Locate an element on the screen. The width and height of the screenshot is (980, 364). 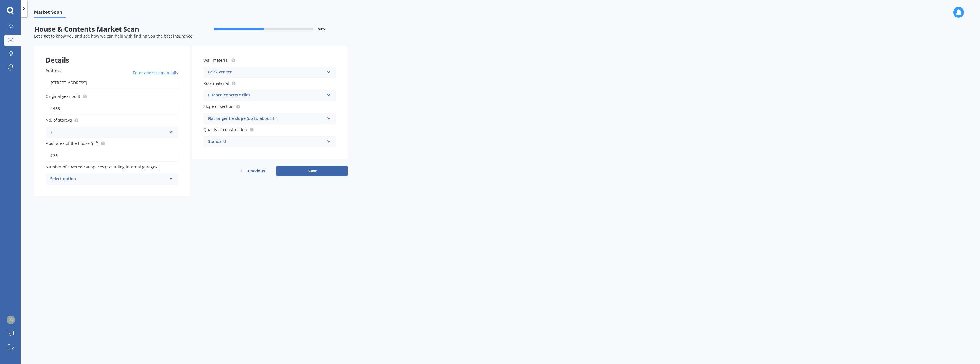
div: Brick veneer is located at coordinates (266, 72).